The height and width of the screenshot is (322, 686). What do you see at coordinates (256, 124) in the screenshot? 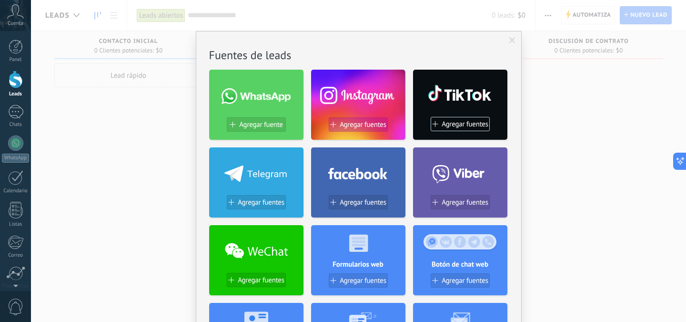
I see `button: Agregar fuente` at bounding box center [256, 124].